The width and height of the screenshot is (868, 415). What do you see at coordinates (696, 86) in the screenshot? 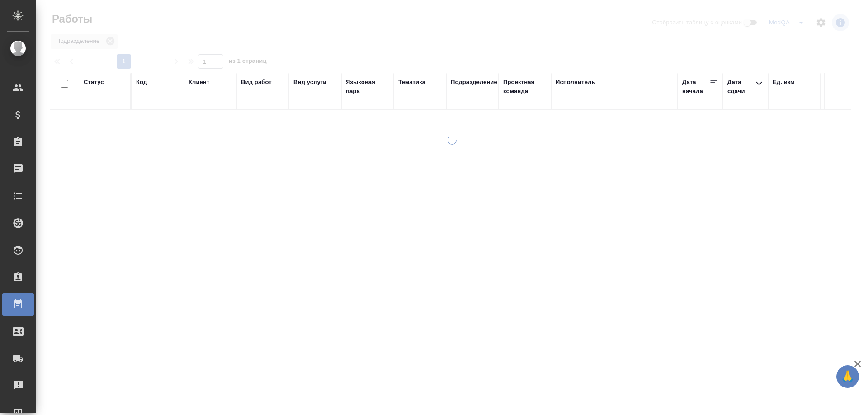
I see `div: Дата начала` at bounding box center [696, 86].